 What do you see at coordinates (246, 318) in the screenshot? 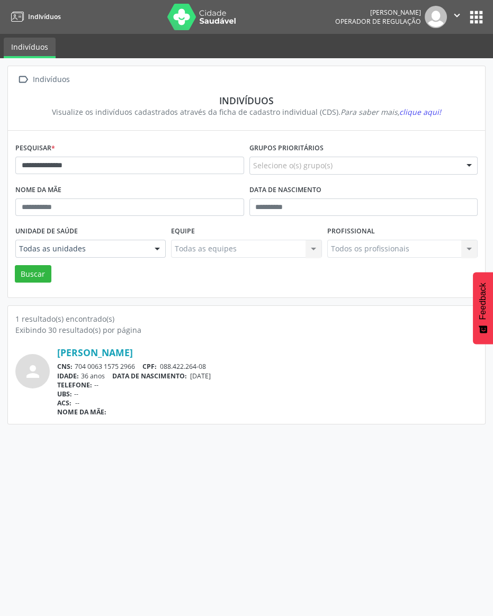
I see `div: 1 resultado(s) encontrado(s)` at bounding box center [246, 318].